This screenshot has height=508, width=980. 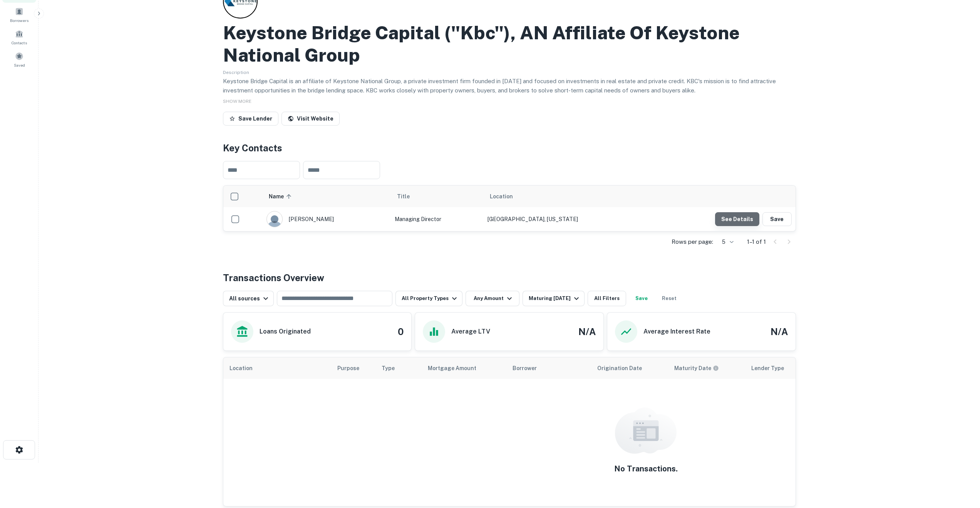 What do you see at coordinates (701, 368) in the screenshot?
I see `span: Maturity dates displayed may be estimated. Please contact the lender for the most accurate maturi...` at bounding box center [701, 368].